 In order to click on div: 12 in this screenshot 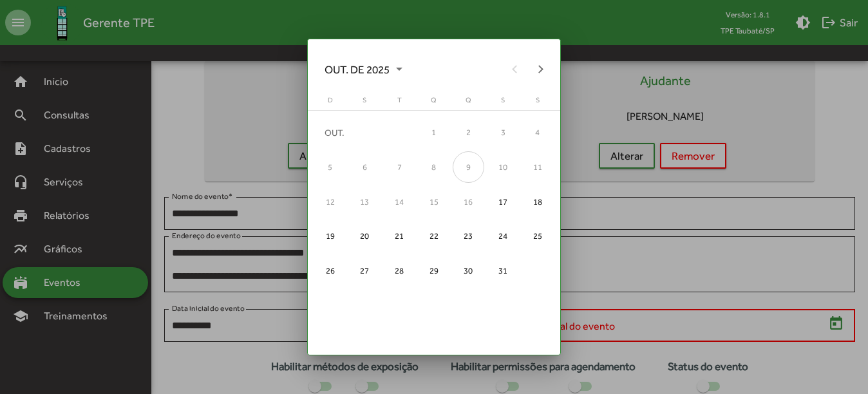, I will do `click(330, 201)`.